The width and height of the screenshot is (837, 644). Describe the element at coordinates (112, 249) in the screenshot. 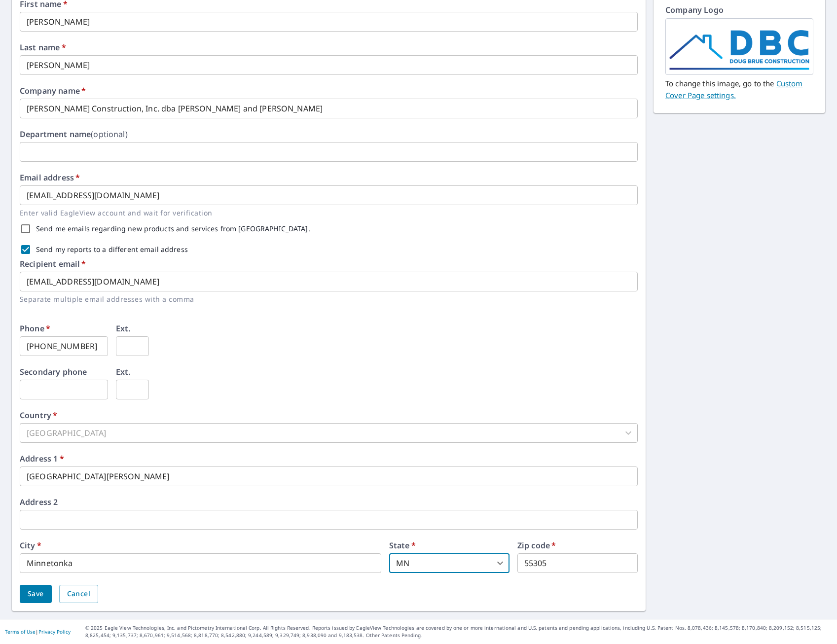

I see `label: Send my reports to a different email address` at that location.